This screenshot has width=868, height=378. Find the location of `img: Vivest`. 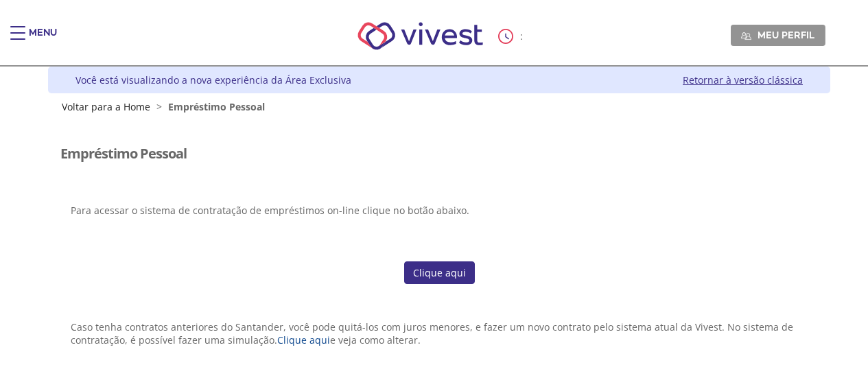

img: Vivest is located at coordinates (420, 36).